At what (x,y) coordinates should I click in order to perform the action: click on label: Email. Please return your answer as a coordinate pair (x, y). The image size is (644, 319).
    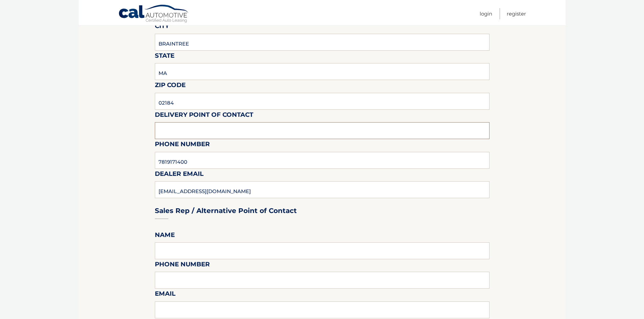
    Looking at the image, I should click on (165, 295).